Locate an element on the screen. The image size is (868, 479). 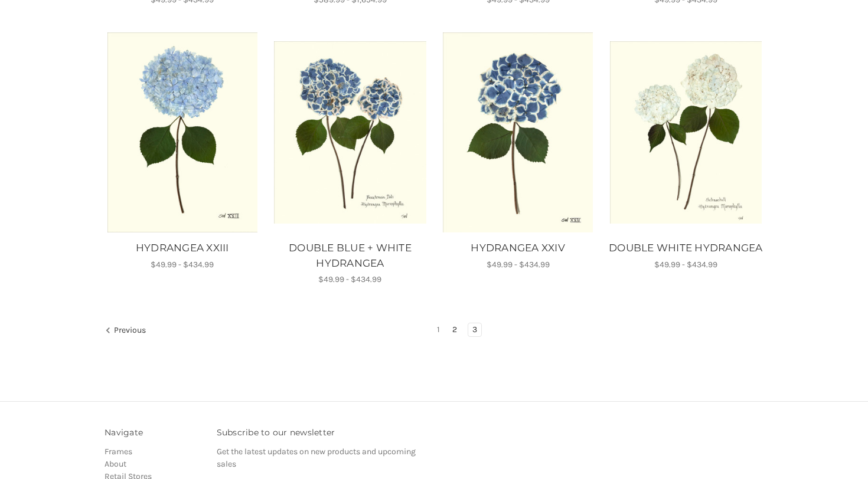
a: Previous is located at coordinates (128, 331).